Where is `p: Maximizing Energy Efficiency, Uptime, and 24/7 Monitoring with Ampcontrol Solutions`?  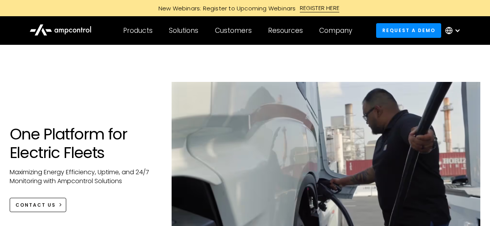
p: Maximizing Energy Efficiency, Uptime, and 24/7 Monitoring with Ampcontrol Solutions is located at coordinates (83, 177).